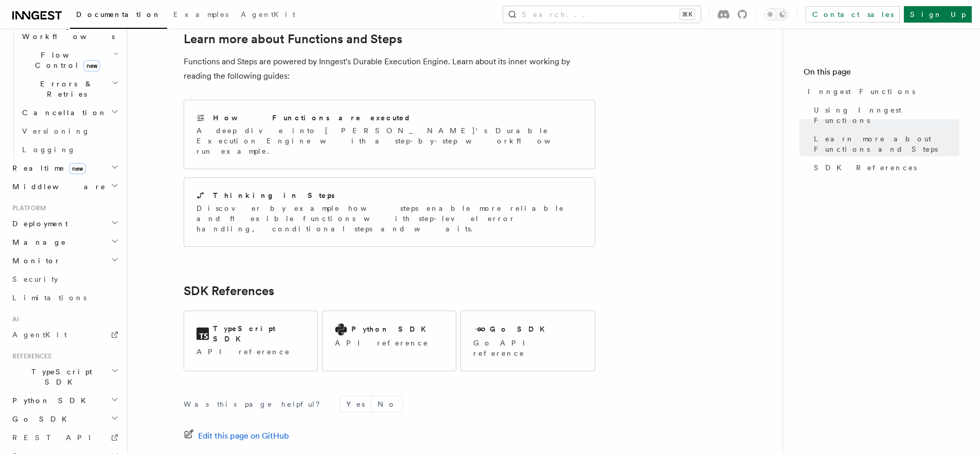  Describe the element at coordinates (50, 401) in the screenshot. I see `span: Python SDK` at that location.